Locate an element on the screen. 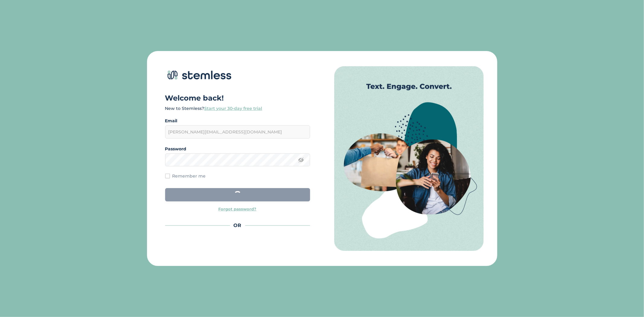 This screenshot has height=317, width=644. a: Start your 30-day free trial is located at coordinates (233, 108).